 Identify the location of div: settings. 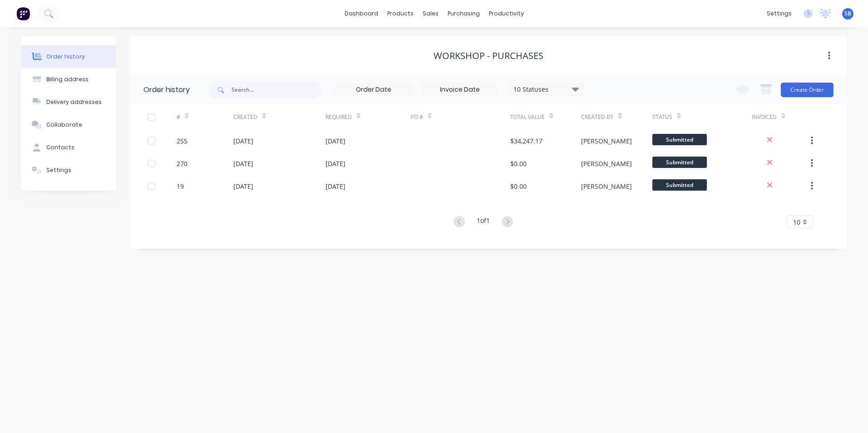
(779, 14).